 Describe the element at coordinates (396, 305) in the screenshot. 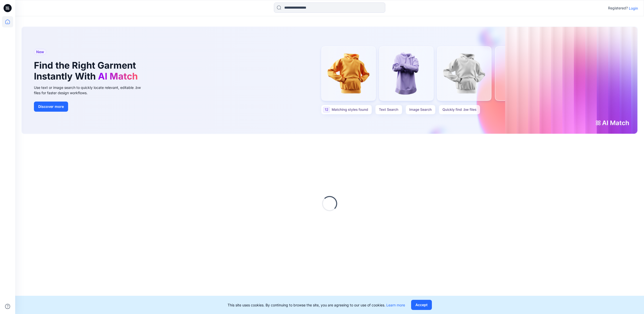

I see `a: Learn more` at that location.